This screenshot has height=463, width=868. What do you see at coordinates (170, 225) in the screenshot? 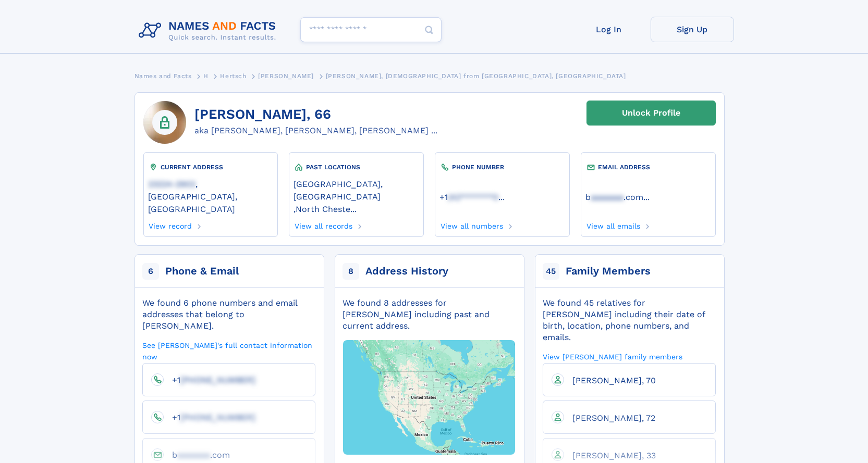
I see `a: View record` at bounding box center [170, 225].